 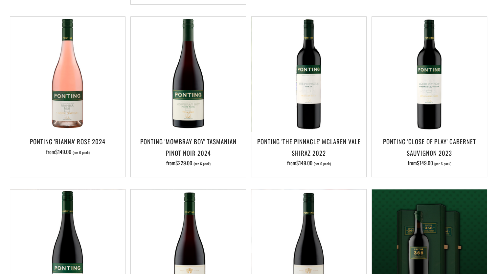 What do you see at coordinates (68, 141) in the screenshot?
I see `h3: Ponting 'Rianna' Rosé 2024` at bounding box center [68, 141].